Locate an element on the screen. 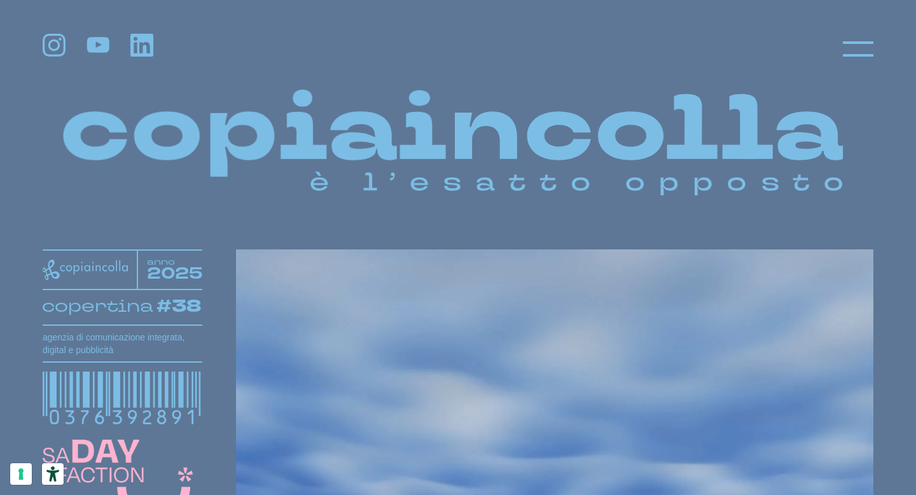 The height and width of the screenshot is (495, 916). h1: agenzia di comunicazione integrata, digital e pubblicità is located at coordinates (122, 344).